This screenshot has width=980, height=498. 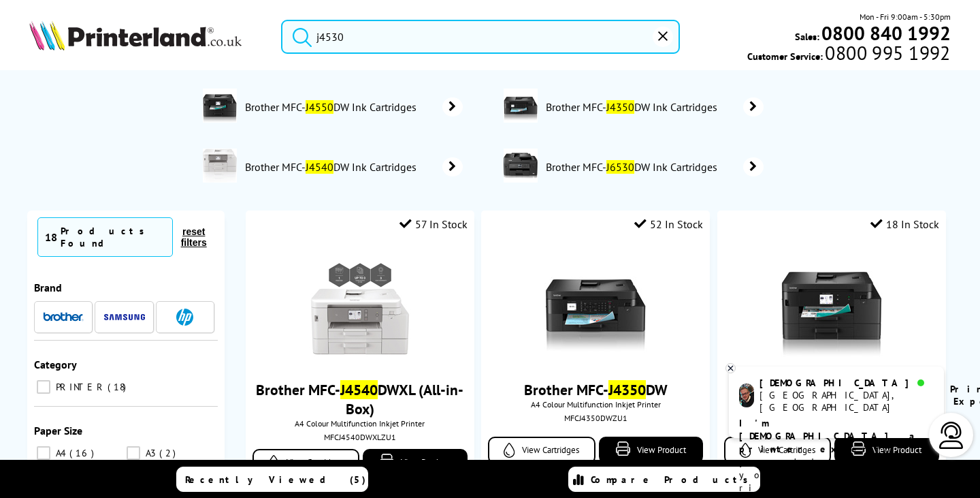 I want to click on div: MFCJ4540DWXLZU1, so click(x=360, y=437).